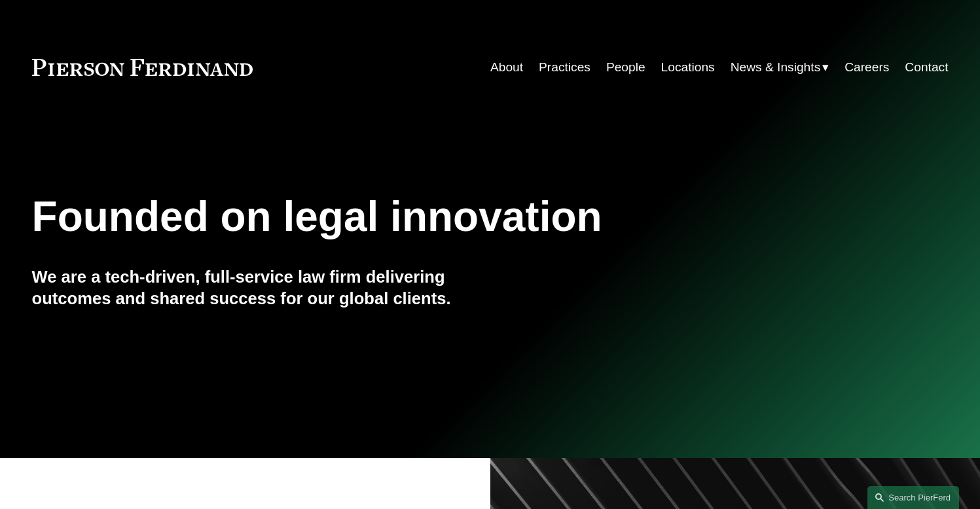  What do you see at coordinates (626, 67) in the screenshot?
I see `a: People` at bounding box center [626, 67].